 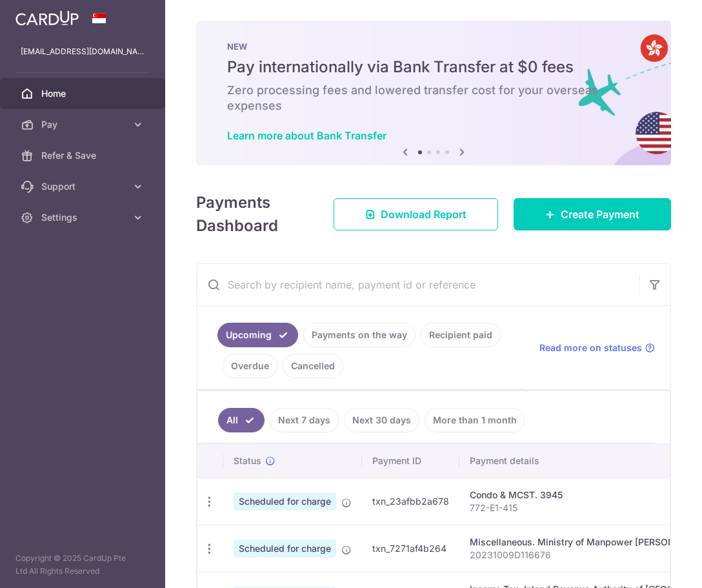 What do you see at coordinates (461, 335) in the screenshot?
I see `a: Recipient paid` at bounding box center [461, 335].